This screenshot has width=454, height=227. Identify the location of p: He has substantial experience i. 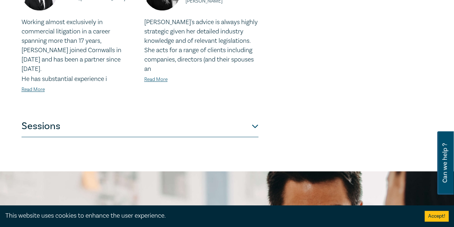
(79, 79).